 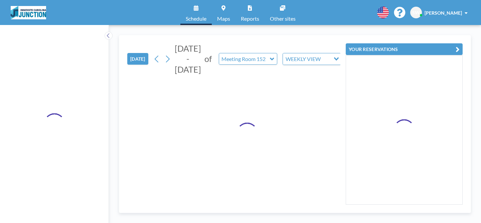 I want to click on input: Search for option, so click(x=326, y=59).